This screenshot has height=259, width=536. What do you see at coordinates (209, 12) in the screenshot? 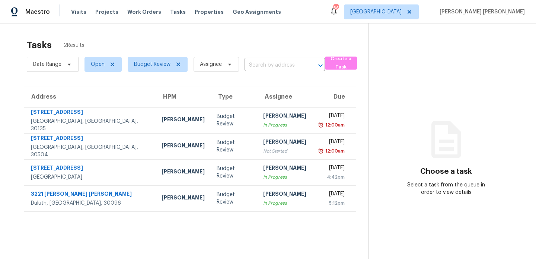
I see `span: Properties` at bounding box center [209, 12].